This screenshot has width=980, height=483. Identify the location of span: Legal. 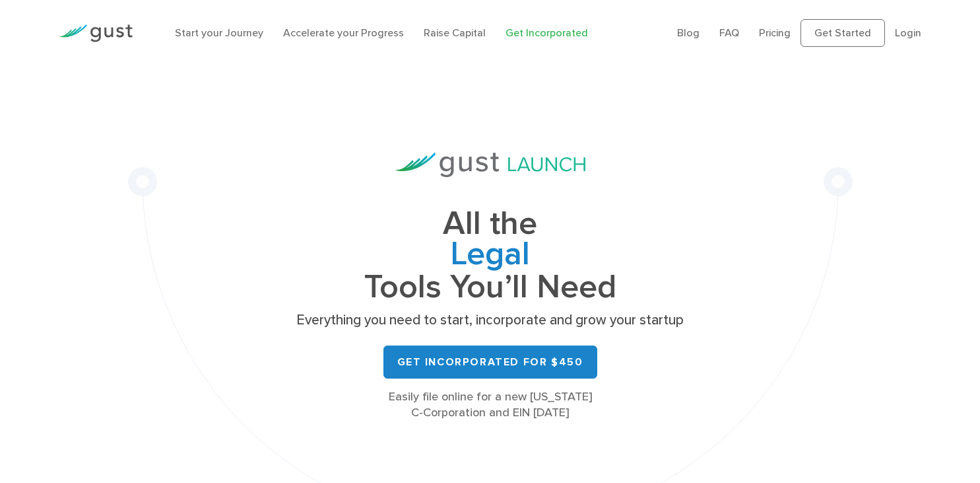
(490, 255).